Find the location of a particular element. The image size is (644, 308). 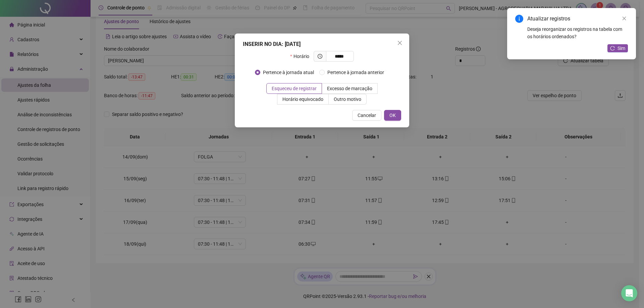

button: Sim is located at coordinates (618, 48).